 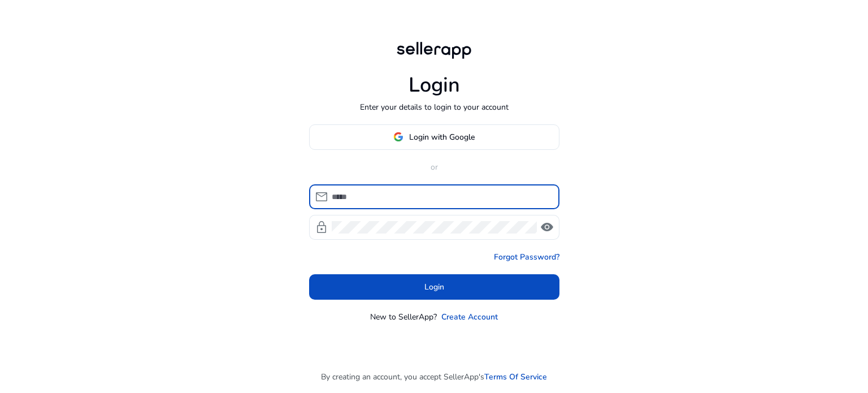 I want to click on span: Login, so click(x=434, y=287).